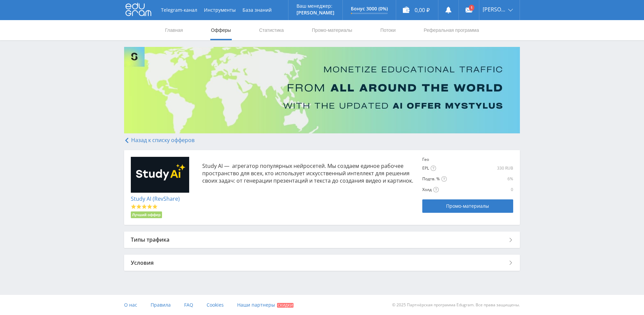  I want to click on img: 26da8b37dabeab13929e644082f29e99.jpg, so click(160, 175).